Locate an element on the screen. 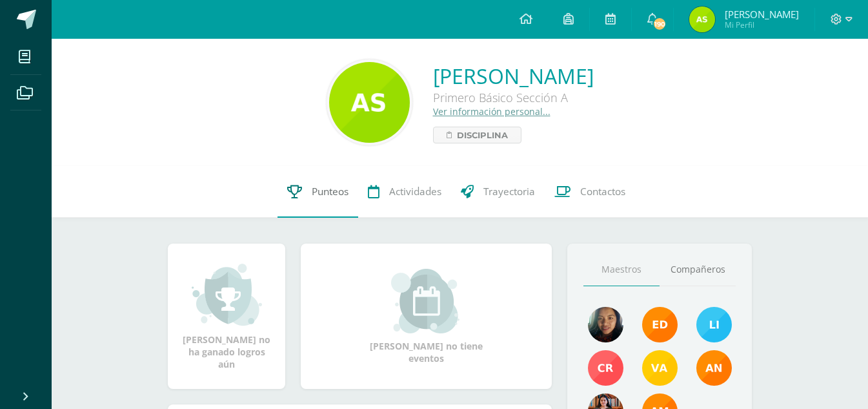  img: f40e456500941b1b33f0807dd74ea5cf.png is located at coordinates (660, 324).